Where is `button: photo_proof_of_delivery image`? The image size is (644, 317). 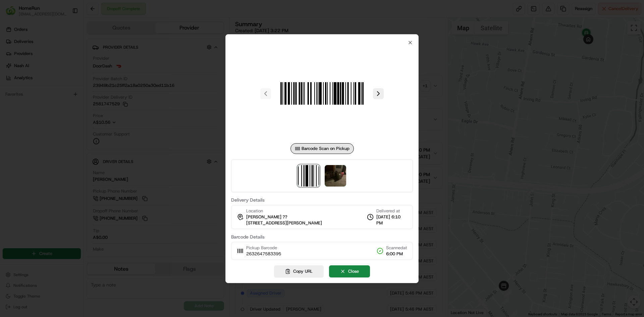 button: photo_proof_of_delivery image is located at coordinates (336, 176).